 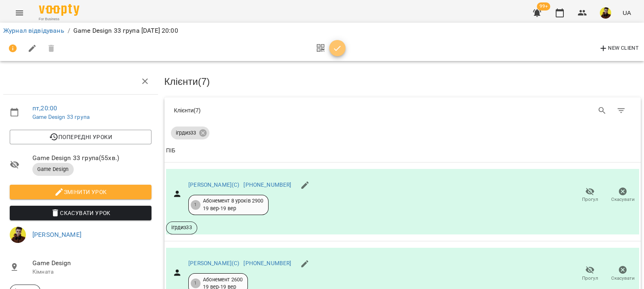 I want to click on span: UA, so click(x=626, y=13).